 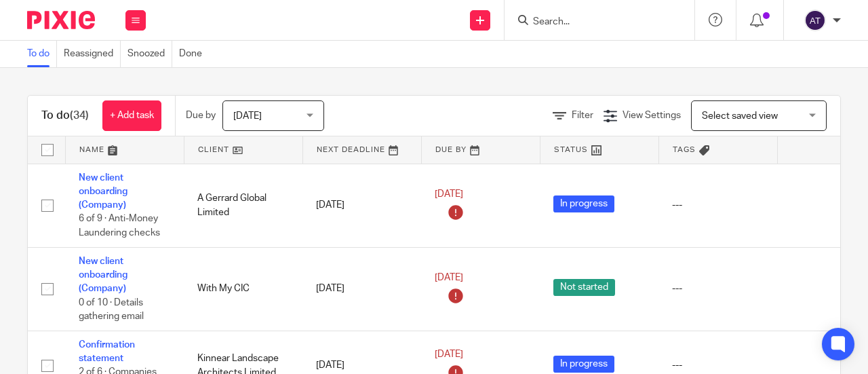 What do you see at coordinates (150, 54) in the screenshot?
I see `a: Snoozed` at bounding box center [150, 54].